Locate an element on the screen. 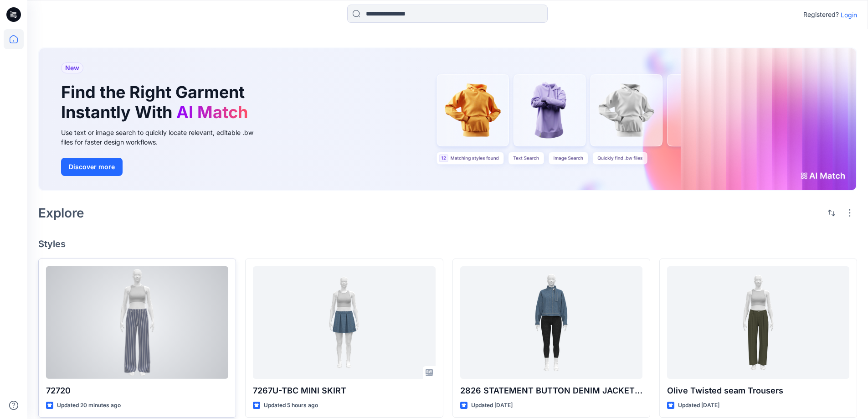 The image size is (868, 419). a: 72720 is located at coordinates (137, 323).